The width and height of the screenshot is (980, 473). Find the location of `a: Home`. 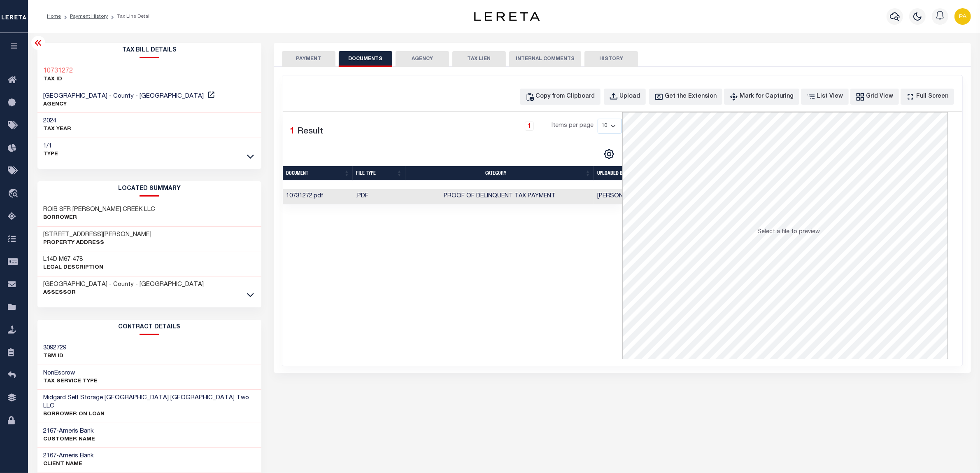

a: Home is located at coordinates (54, 16).